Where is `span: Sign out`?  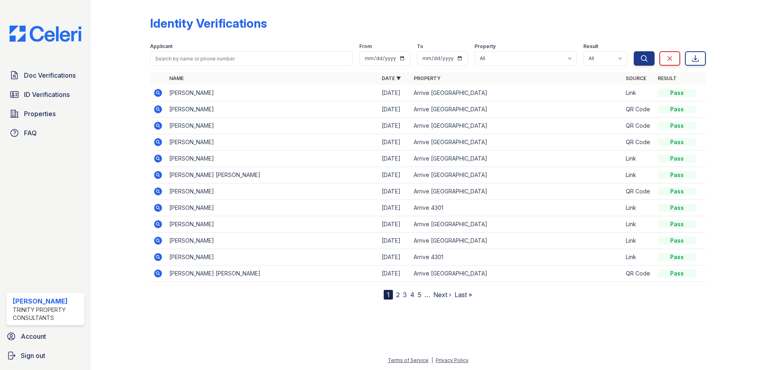 span: Sign out is located at coordinates (33, 355).